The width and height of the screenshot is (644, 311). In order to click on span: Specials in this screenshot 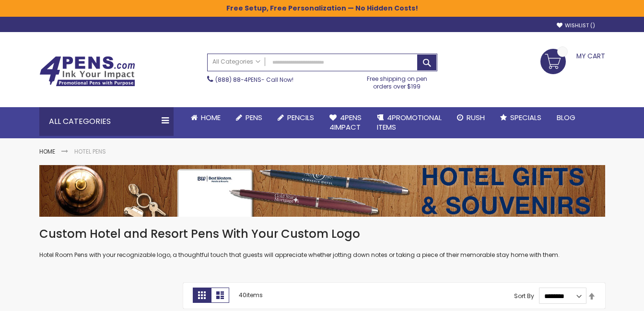, I will do `click(525, 117)`.